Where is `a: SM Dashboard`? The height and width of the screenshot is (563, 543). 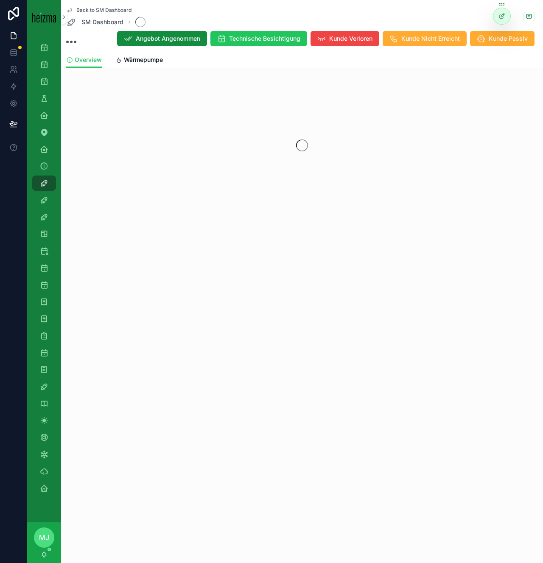 a: SM Dashboard is located at coordinates (95, 22).